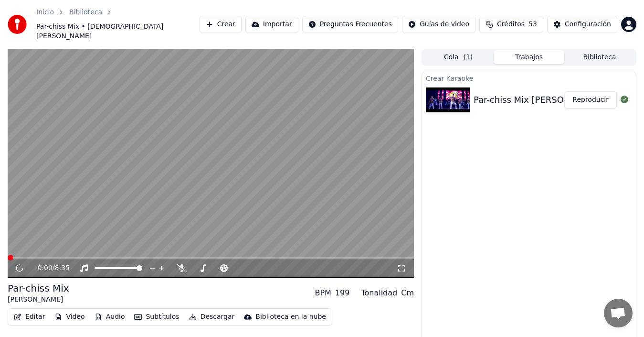 This screenshot has height=337, width=644. Describe the element at coordinates (379, 293) in the screenshot. I see `div: Tonalidad` at that location.